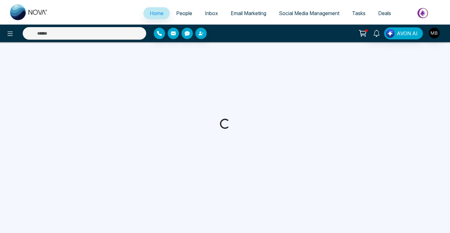 The width and height of the screenshot is (450, 233). I want to click on a: Tasks, so click(358, 13).